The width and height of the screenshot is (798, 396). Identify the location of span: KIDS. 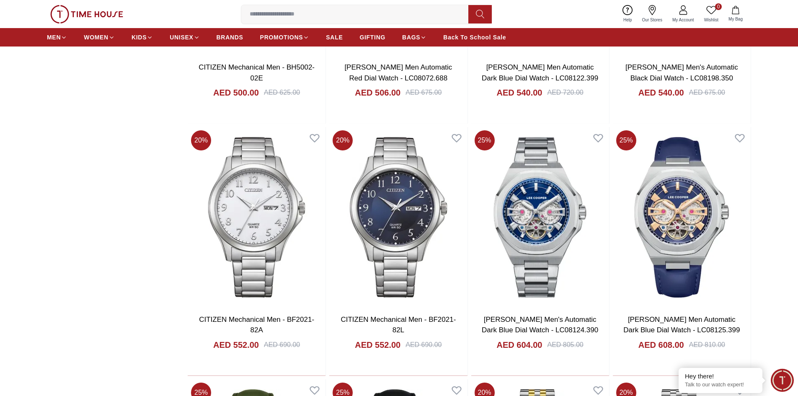
(139, 37).